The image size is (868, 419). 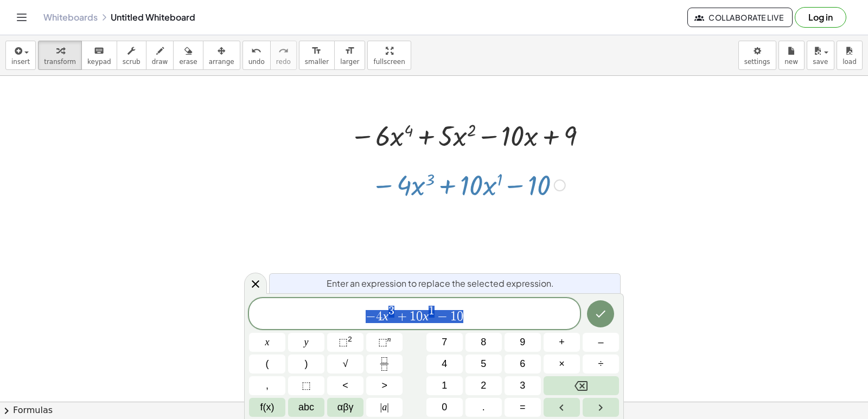 I want to click on button: transform, so click(x=59, y=55).